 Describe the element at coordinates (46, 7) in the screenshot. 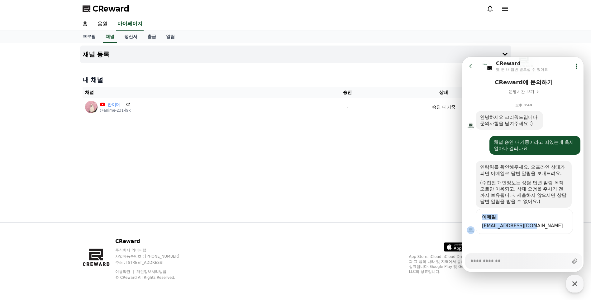

I see `div: CReward` at that location.